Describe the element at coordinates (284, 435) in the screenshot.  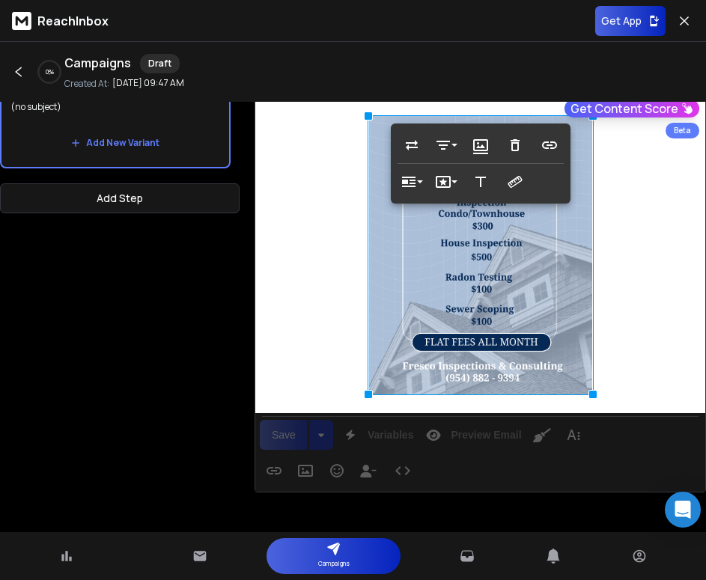
I see `div: Save` at that location.